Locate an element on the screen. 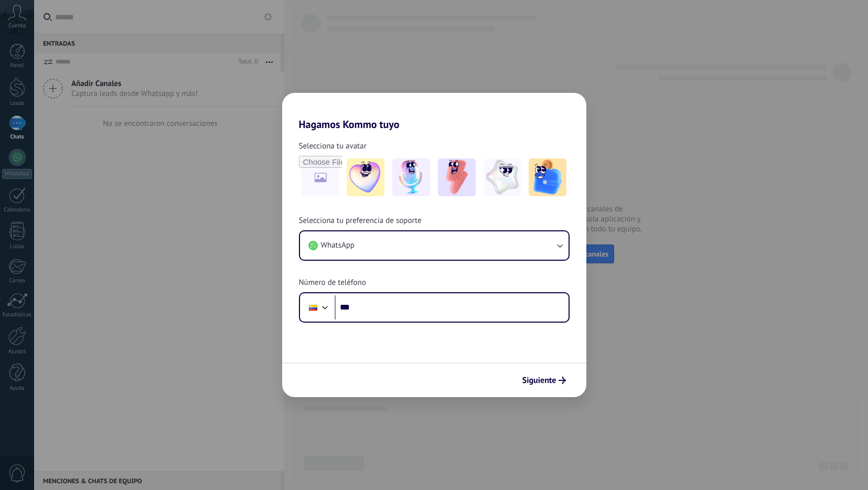 The width and height of the screenshot is (868, 490). button: Siguiente is located at coordinates (544, 381).